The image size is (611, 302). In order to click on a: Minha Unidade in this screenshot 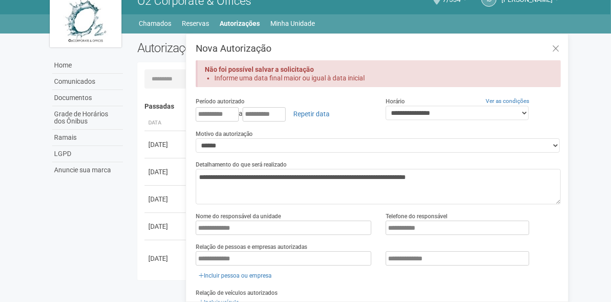, I will do `click(293, 23)`.